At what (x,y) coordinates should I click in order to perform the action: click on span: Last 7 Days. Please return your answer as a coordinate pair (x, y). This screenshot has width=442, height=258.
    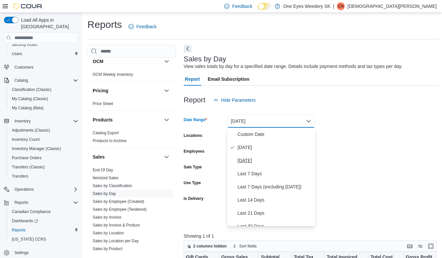
    Looking at the image, I should click on (275, 174).